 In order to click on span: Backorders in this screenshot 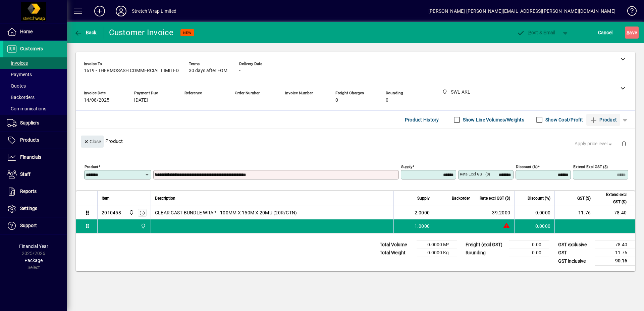, I will do `click(21, 98)`.